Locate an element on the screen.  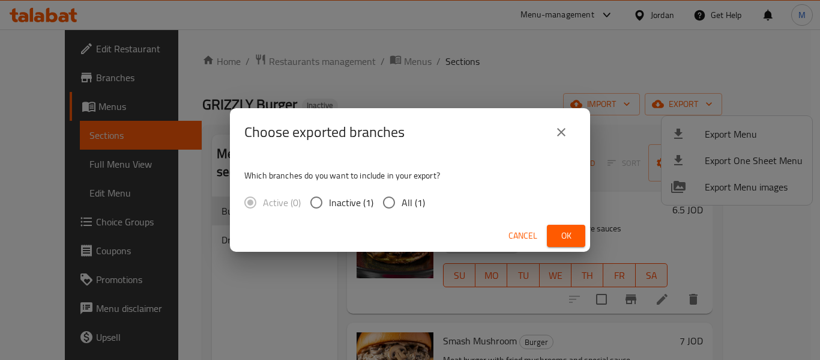
h2: Choose exported branches is located at coordinates (324, 132).